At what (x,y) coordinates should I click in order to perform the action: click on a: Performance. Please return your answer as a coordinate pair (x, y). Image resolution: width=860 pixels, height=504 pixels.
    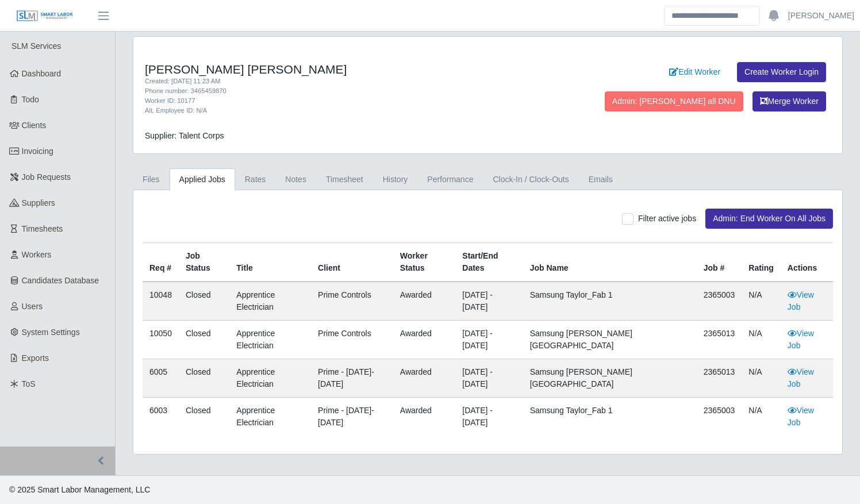
    Looking at the image, I should click on (450, 179).